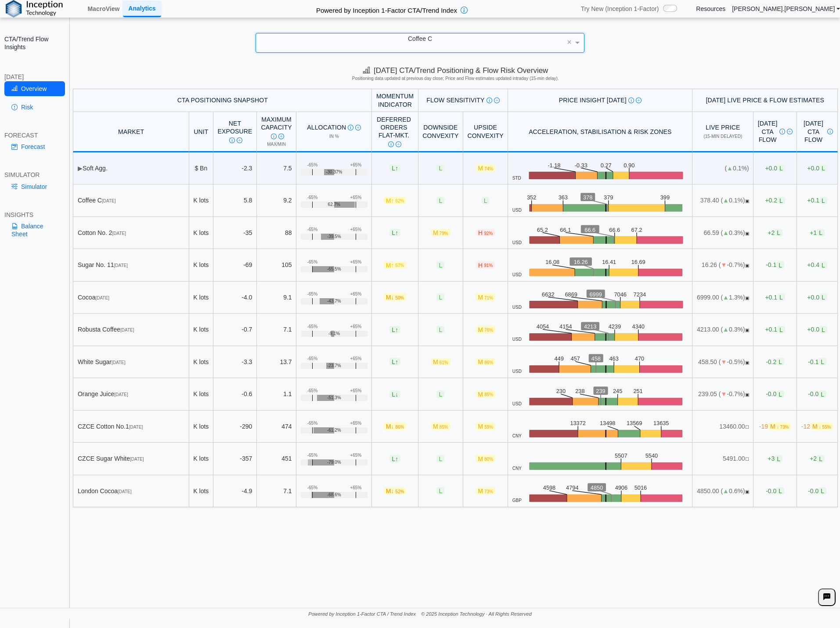 This screenshot has height=628, width=840. I want to click on td: 474, so click(277, 427).